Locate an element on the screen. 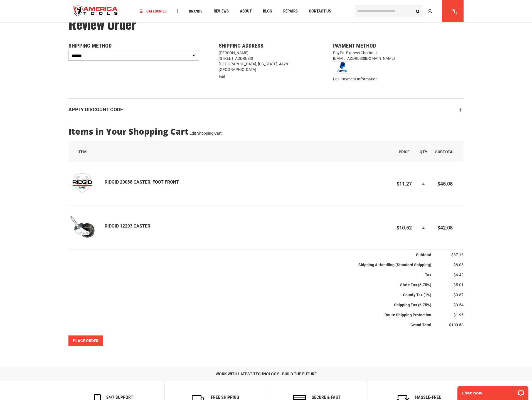  span: Blog is located at coordinates (268, 11).